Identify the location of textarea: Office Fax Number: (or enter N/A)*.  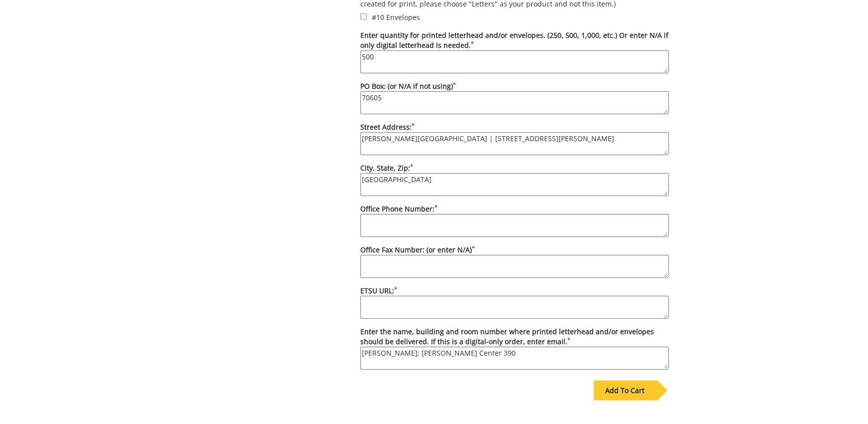
(515, 266).